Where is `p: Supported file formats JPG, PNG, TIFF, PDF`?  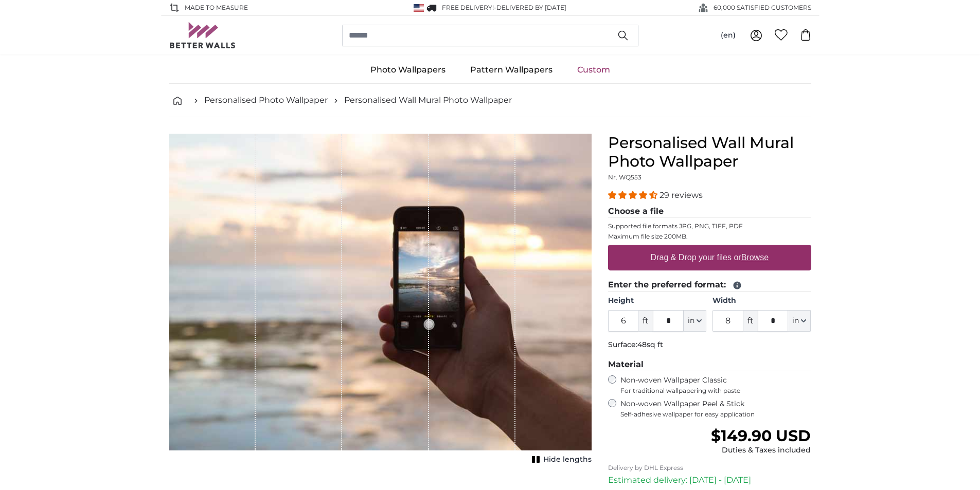 p: Supported file formats JPG, PNG, TIFF, PDF is located at coordinates (709, 227).